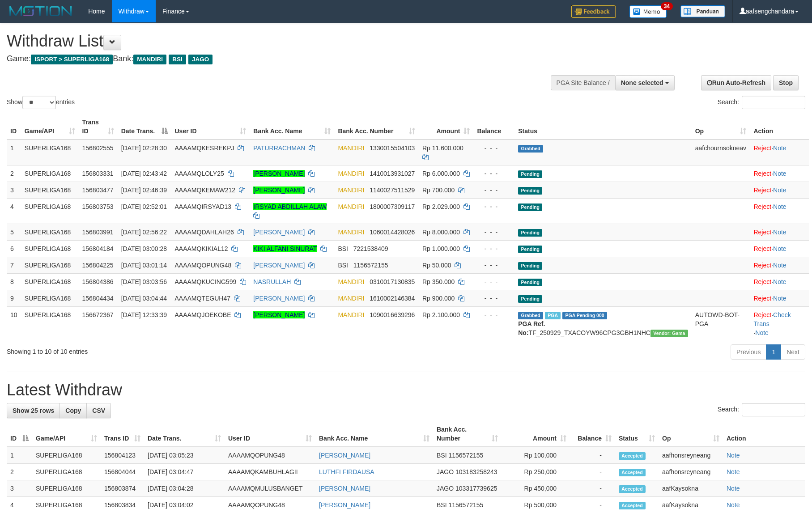 Image resolution: width=812 pixels, height=513 pixels. I want to click on span: 156804184, so click(98, 248).